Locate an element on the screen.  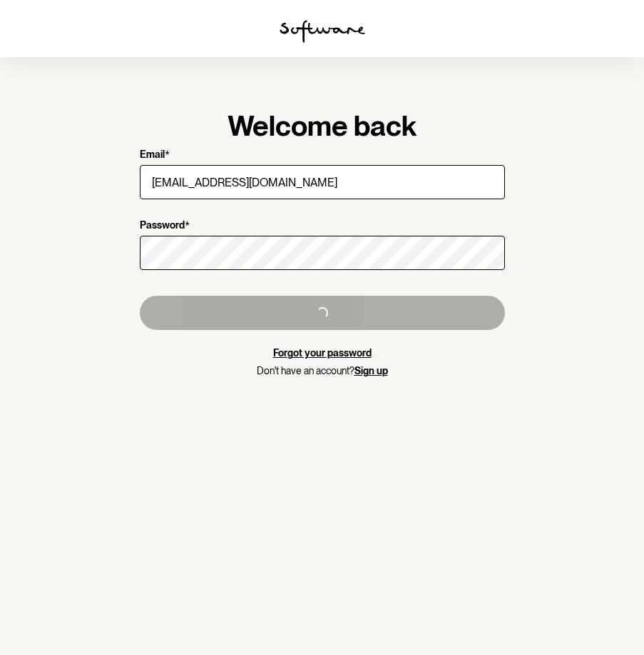
p: Password is located at coordinates (162, 225).